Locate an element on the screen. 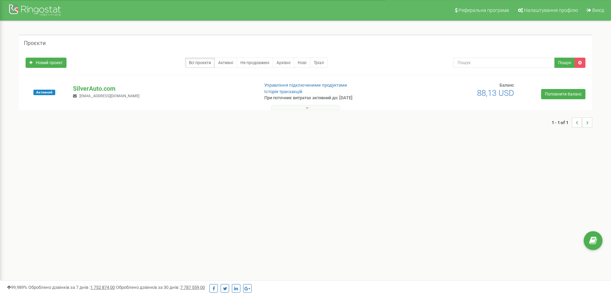 The image size is (611, 296). a: Не продовжені is located at coordinates (255, 63).